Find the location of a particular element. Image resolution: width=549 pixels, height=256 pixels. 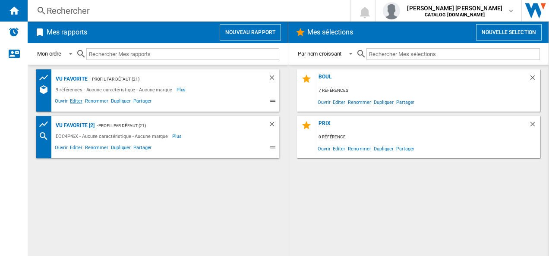

div: vu favorite [2] is located at coordinates (74, 125).